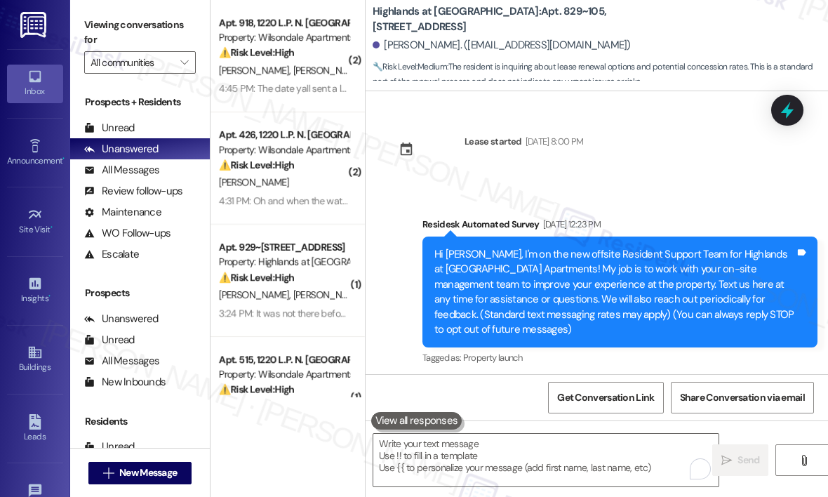  Describe the element at coordinates (148, 472) in the screenshot. I see `span: New Message` at that location.